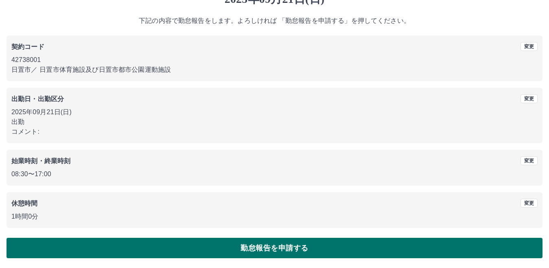  What do you see at coordinates (28, 46) in the screenshot?
I see `b: 契約コード` at bounding box center [28, 46].